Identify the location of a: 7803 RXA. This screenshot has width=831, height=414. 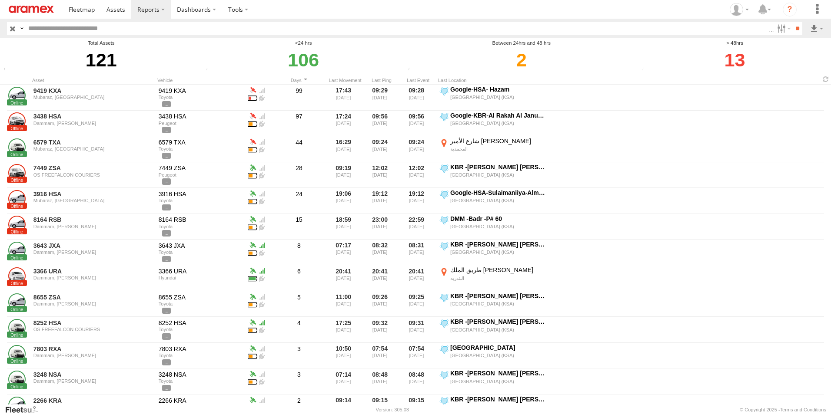
(93, 349).